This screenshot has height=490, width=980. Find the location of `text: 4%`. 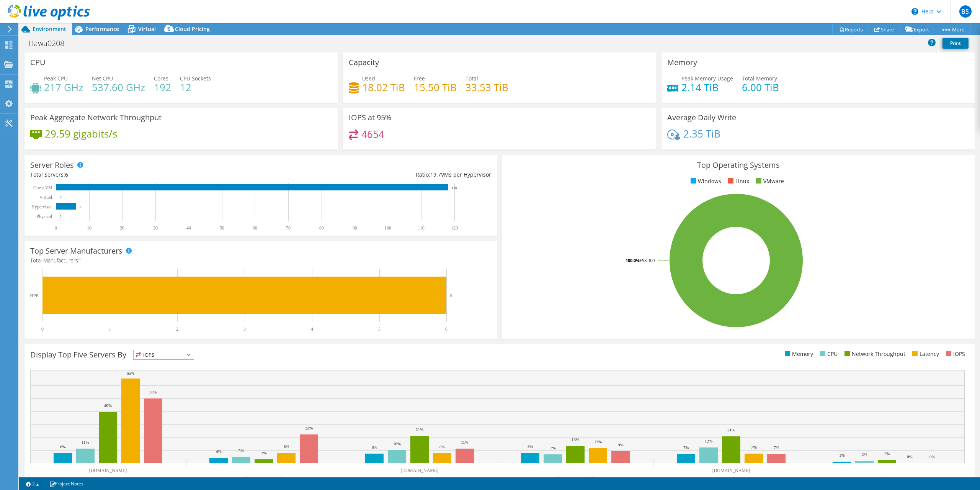

text: 4% is located at coordinates (219, 451).